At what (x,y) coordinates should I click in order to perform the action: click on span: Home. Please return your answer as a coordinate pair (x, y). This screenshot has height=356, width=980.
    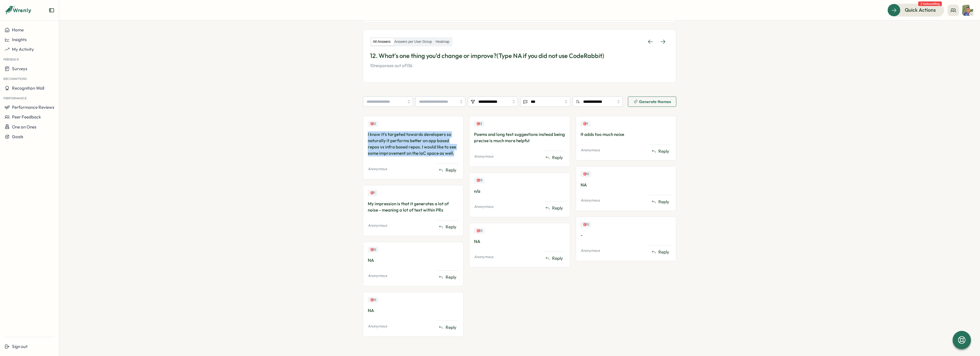
    Looking at the image, I should click on (17, 30).